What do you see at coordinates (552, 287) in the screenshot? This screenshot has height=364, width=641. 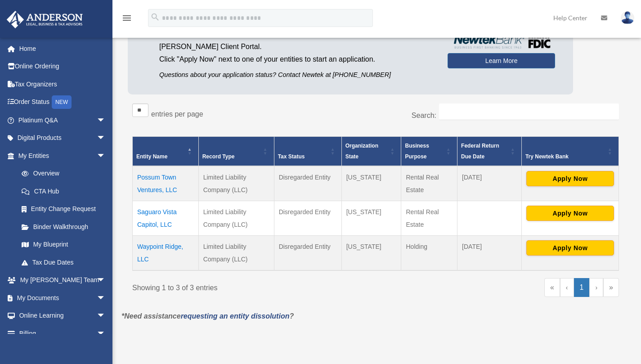 I see `a: First` at bounding box center [552, 287].